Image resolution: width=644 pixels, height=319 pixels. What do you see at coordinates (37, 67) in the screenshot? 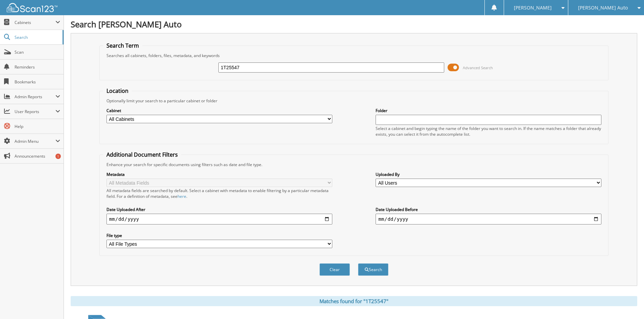
I see `span: Reminders` at bounding box center [37, 67].